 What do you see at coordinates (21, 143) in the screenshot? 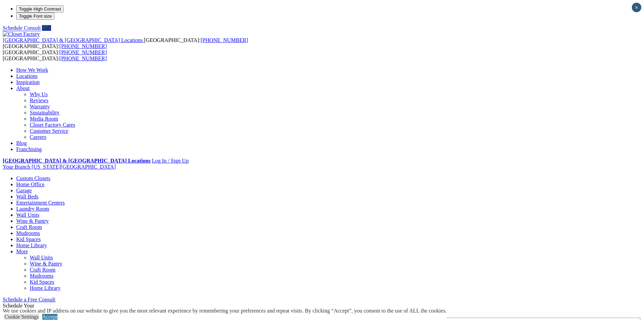
I see `a: Blog` at bounding box center [21, 143].